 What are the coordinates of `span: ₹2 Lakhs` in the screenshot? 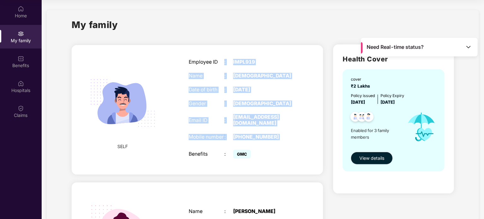 It's located at (361, 86).